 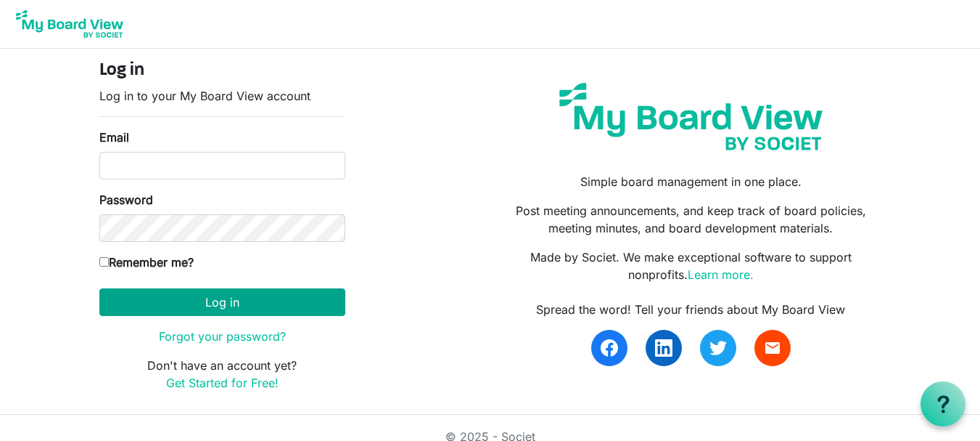 I want to click on p: Post meeting announcements, and keep track of board policies, meeting minutes, and board developm..., so click(x=691, y=219).